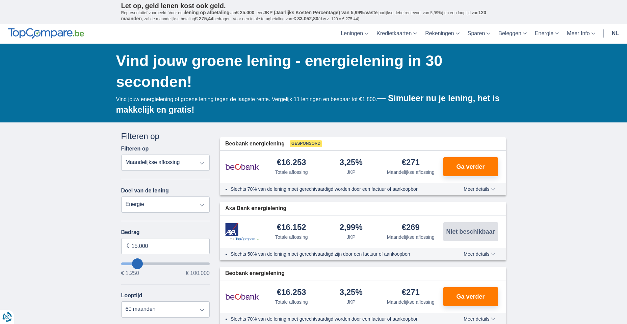 The height and width of the screenshot is (324, 627). I want to click on span: Niet beschikbaar, so click(471, 231).